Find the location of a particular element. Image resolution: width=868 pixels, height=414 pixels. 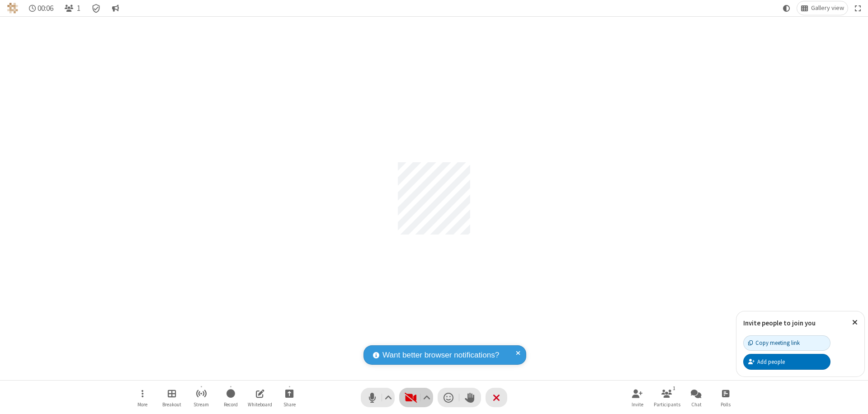

button: Video setting is located at coordinates (427, 398).